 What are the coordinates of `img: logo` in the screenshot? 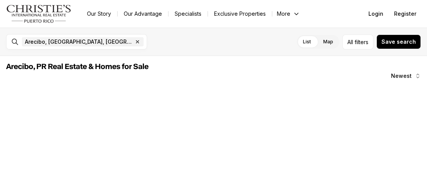 It's located at (39, 14).